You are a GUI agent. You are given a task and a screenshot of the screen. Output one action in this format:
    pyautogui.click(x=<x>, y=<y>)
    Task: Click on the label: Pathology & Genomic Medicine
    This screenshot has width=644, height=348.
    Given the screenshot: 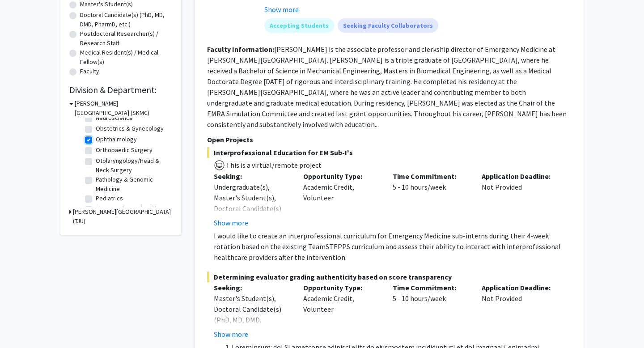 What is the action you would take?
    pyautogui.click(x=133, y=185)
    